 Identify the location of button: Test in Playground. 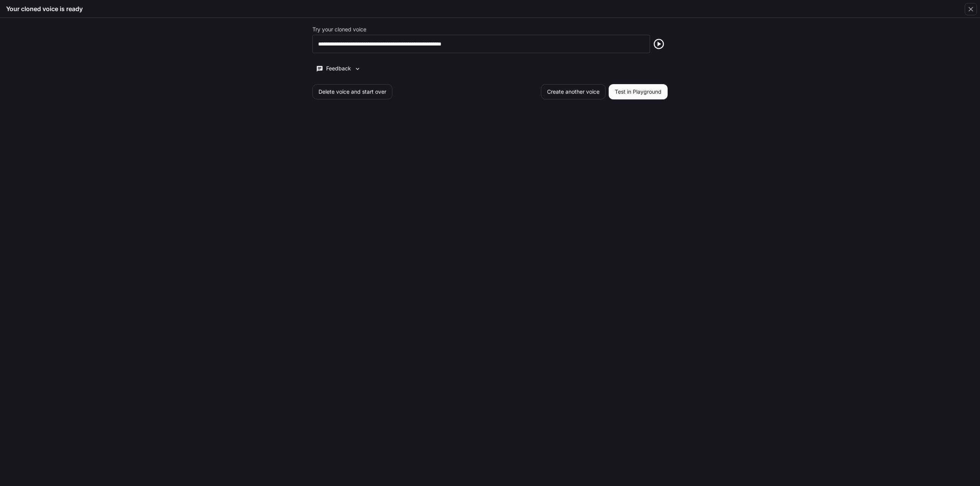
(638, 92).